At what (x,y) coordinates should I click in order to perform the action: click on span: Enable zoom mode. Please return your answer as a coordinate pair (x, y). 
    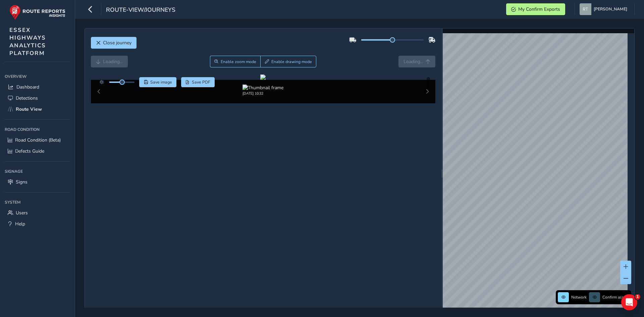
    Looking at the image, I should click on (238, 62).